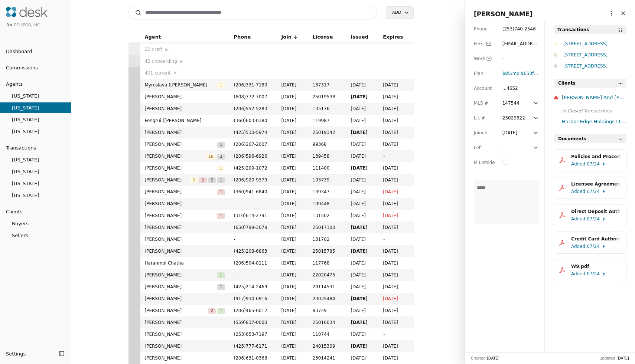 This screenshot has width=635, height=364. What do you see at coordinates (327, 85) in the screenshot?
I see `span: 137317` at bounding box center [327, 85].